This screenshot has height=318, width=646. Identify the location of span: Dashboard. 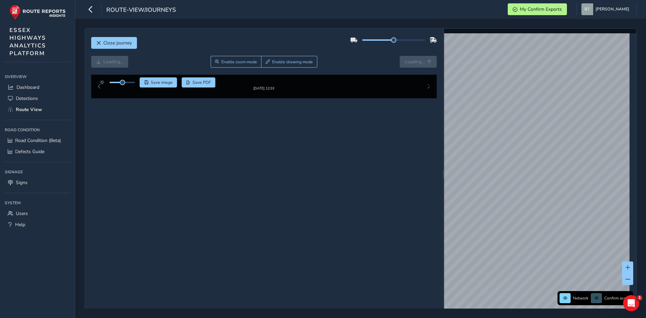
(28, 87).